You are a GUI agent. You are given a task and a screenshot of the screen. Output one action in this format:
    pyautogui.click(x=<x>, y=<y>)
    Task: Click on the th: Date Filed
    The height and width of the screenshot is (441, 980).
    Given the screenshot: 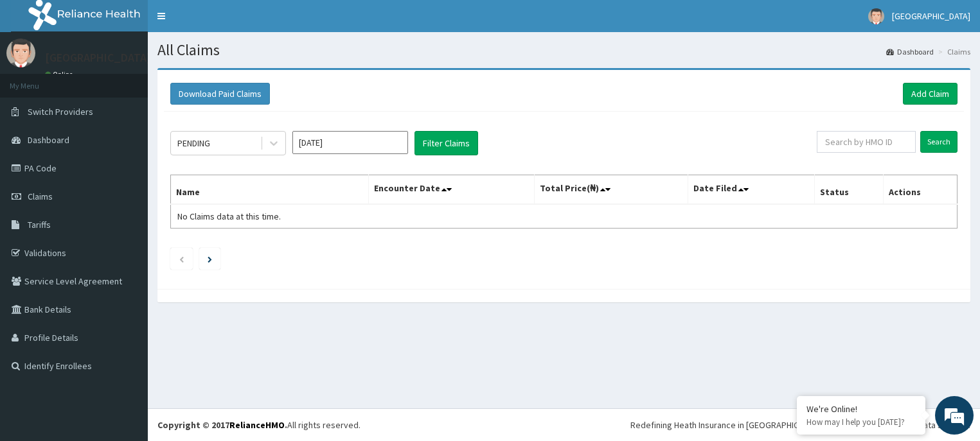 What is the action you would take?
    pyautogui.click(x=752, y=190)
    